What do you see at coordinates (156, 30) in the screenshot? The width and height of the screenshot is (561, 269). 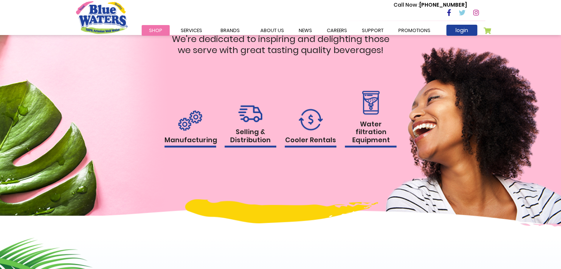 I see `span: Shop` at bounding box center [156, 30].